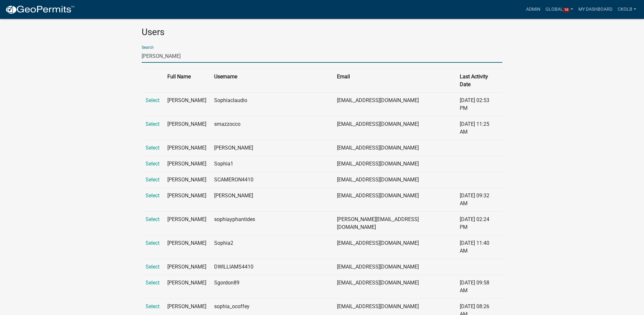 The width and height of the screenshot is (644, 315). What do you see at coordinates (272, 104) in the screenshot?
I see `td: Sophiaclaudio` at bounding box center [272, 104].